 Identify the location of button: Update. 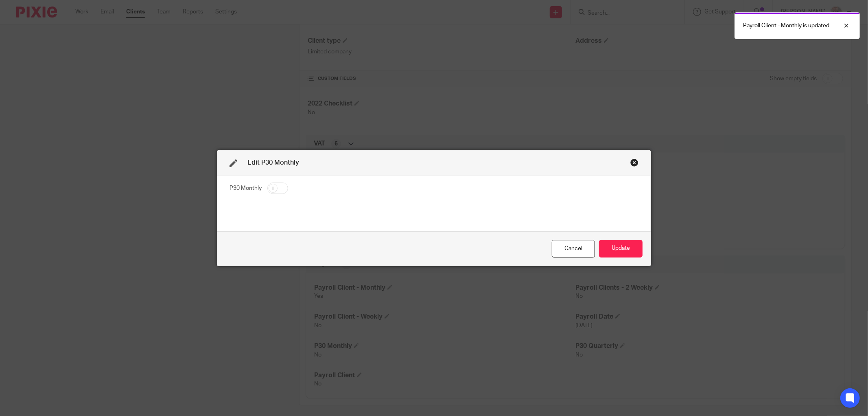
(620, 248).